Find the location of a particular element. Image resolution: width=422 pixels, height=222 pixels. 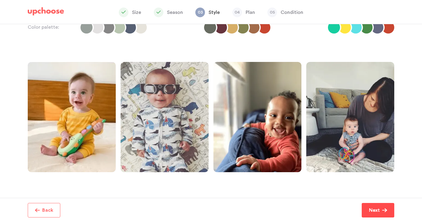

span: 03 is located at coordinates (200, 12).